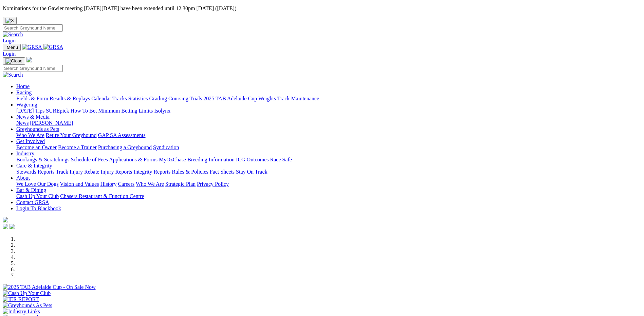 Image resolution: width=644 pixels, height=316 pixels. Describe the element at coordinates (57, 111) in the screenshot. I see `a: SUREpick` at that location.